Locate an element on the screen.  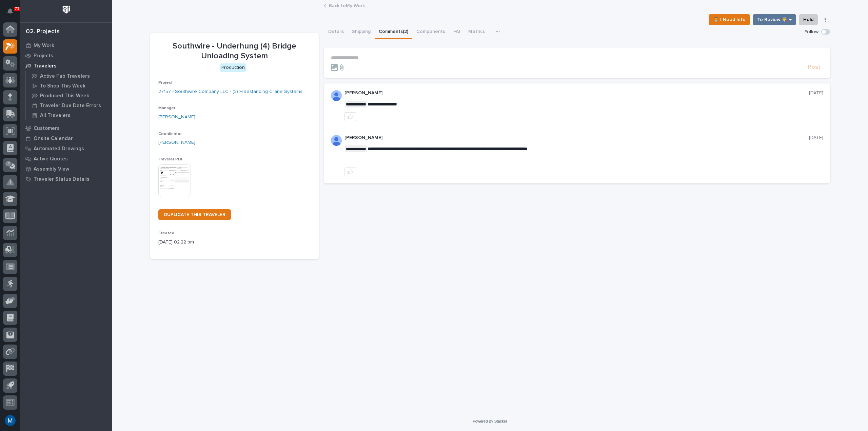
a: Active Quotes is located at coordinates (66, 158).